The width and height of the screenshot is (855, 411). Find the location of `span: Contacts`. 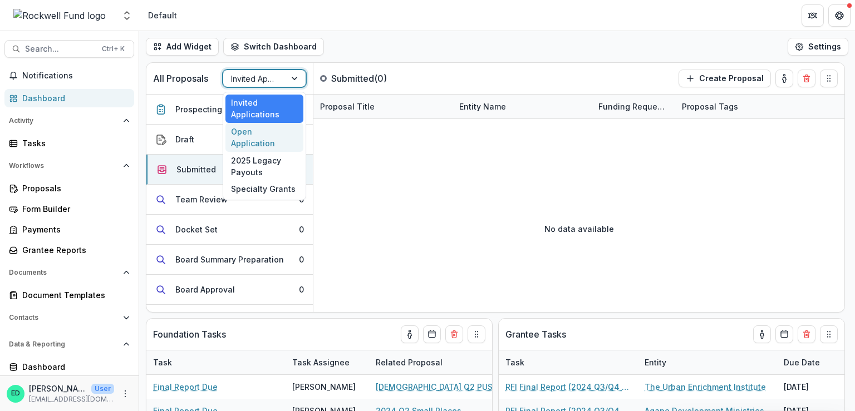

span: Contacts is located at coordinates (63, 318).